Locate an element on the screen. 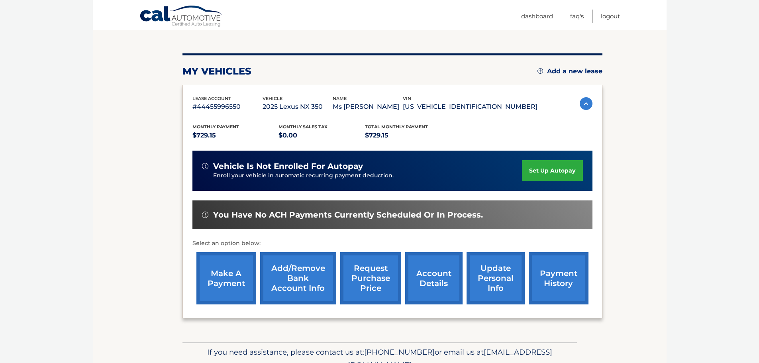 This screenshot has height=363, width=759. a: make a payment is located at coordinates (226, 278).